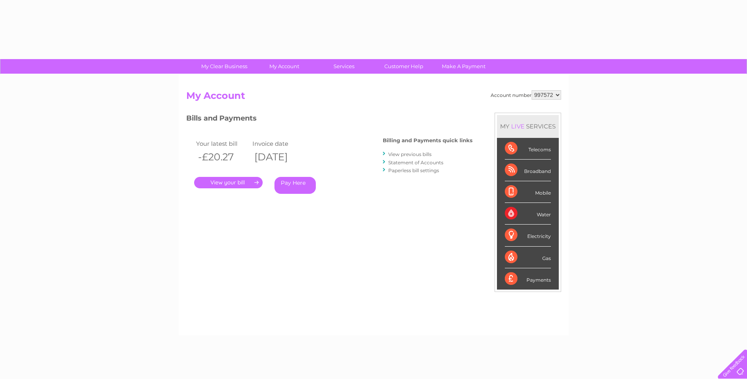 Image resolution: width=747 pixels, height=379 pixels. What do you see at coordinates (403, 66) in the screenshot?
I see `a: Customer Help` at bounding box center [403, 66].